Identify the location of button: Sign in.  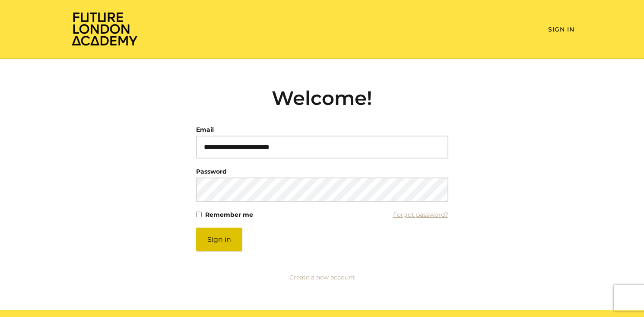
(219, 239).